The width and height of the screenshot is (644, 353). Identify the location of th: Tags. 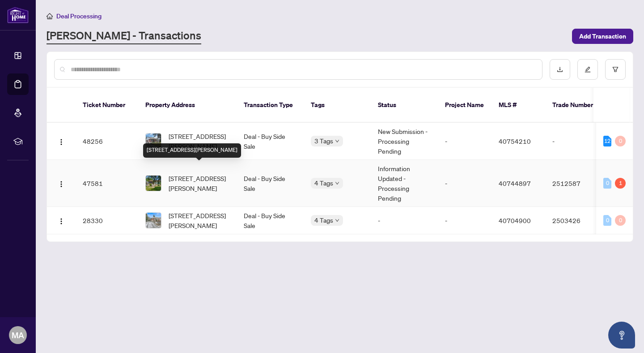
(337, 105).